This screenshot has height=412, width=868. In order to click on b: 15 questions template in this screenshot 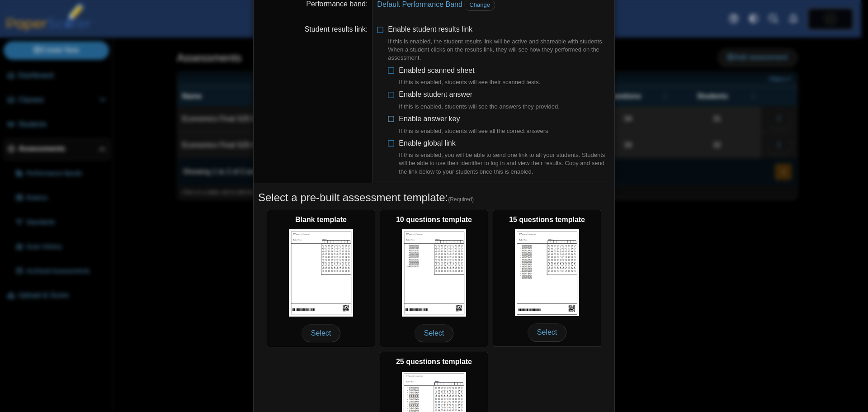, I will do `click(547, 219)`.